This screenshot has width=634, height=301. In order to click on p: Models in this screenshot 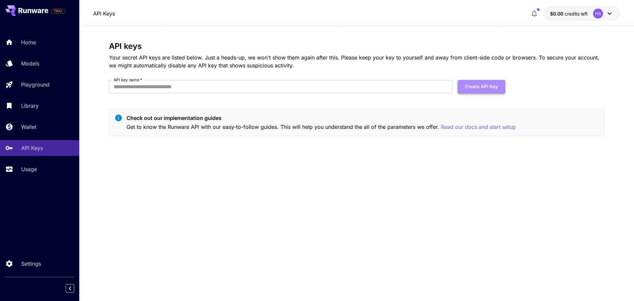, I will do `click(30, 63)`.